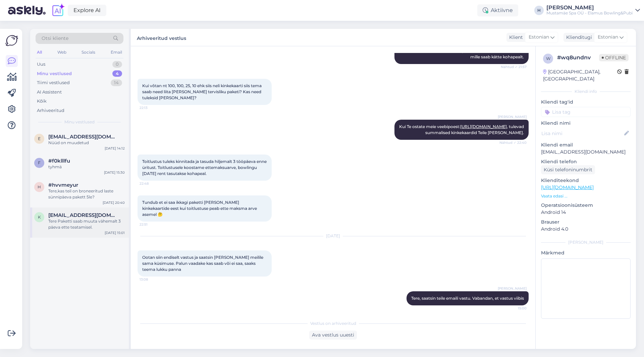 The width and height of the screenshot is (644, 357). I want to click on p: Kliendi email, so click(585, 145).